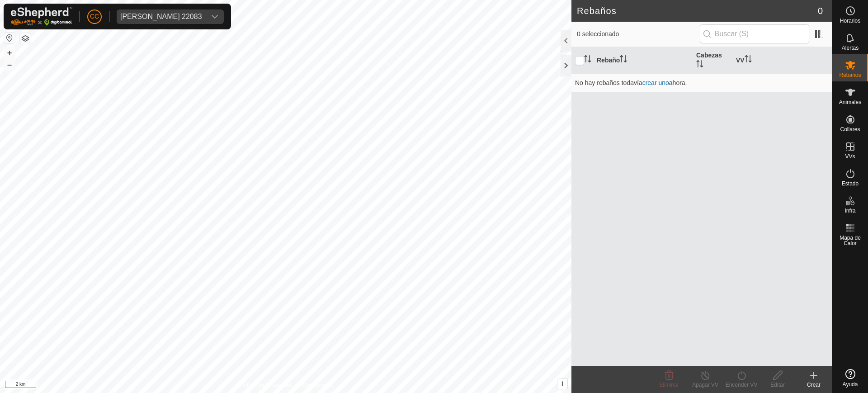 Image resolution: width=868 pixels, height=393 pixels. What do you see at coordinates (850, 378) in the screenshot?
I see `a: Ayuda` at bounding box center [850, 378].